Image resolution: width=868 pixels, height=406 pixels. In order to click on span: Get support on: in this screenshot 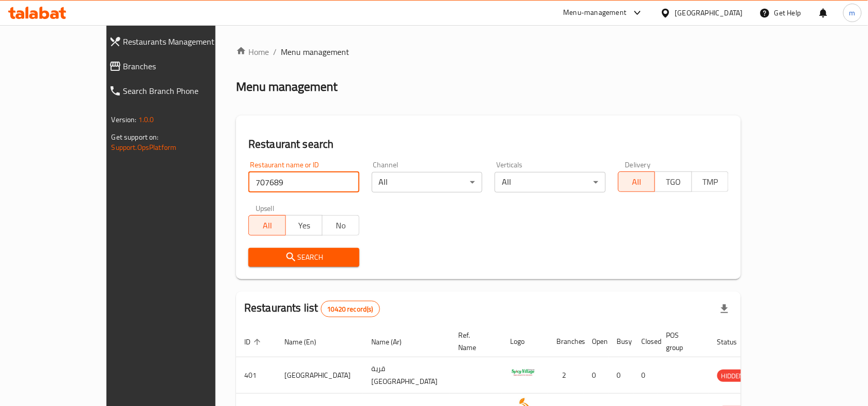, I will do `click(135, 137)`.